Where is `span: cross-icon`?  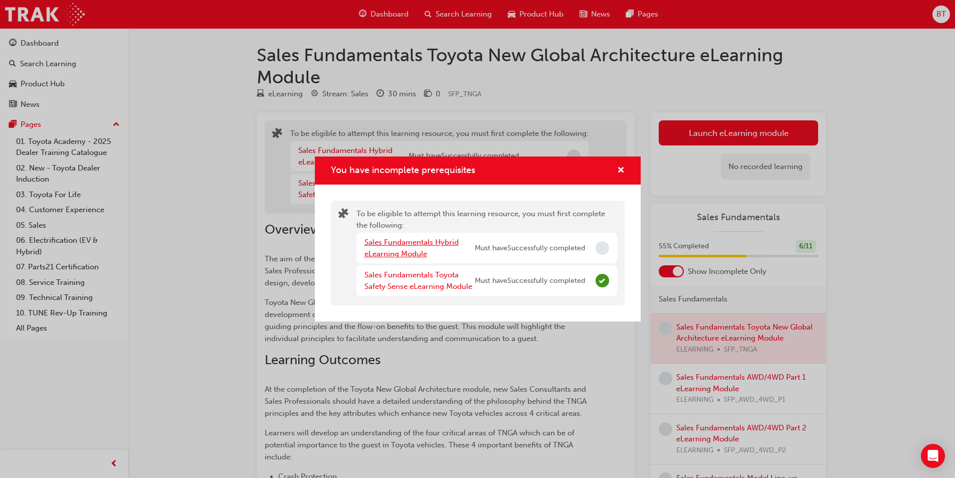 span: cross-icon is located at coordinates (620, 171).